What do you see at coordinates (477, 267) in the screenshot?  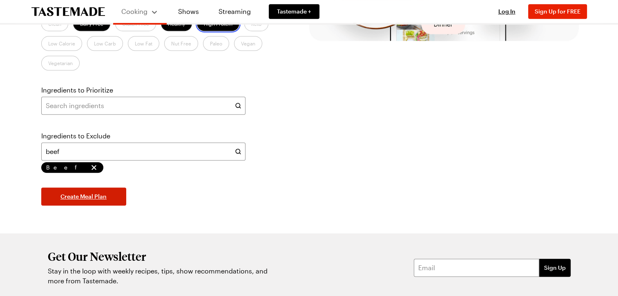 I see `input: Email` at bounding box center [477, 267].